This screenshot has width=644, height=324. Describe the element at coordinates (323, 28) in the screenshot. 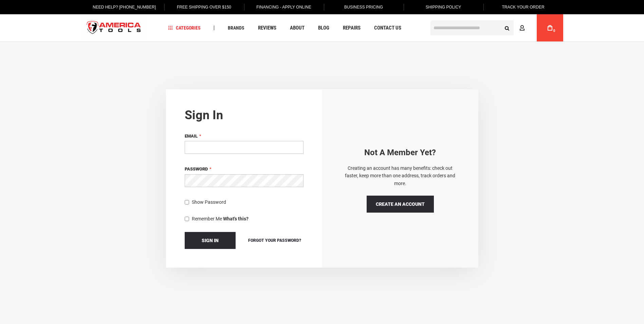

I see `span: Blog` at that location.